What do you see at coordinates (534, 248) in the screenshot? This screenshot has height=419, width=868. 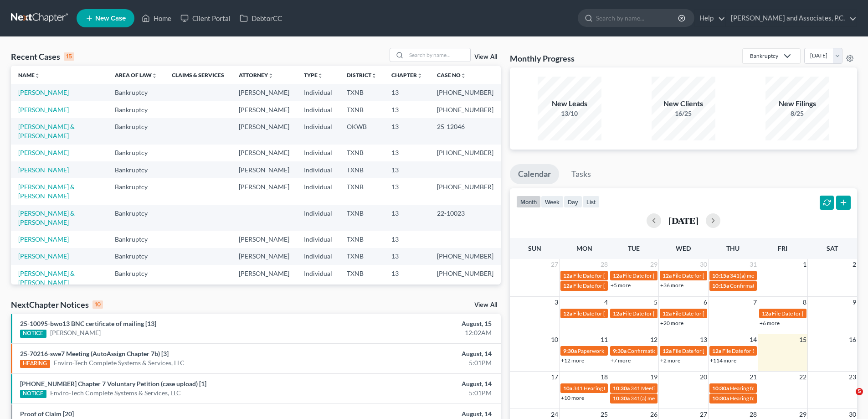 I see `span: Sun` at bounding box center [534, 248].